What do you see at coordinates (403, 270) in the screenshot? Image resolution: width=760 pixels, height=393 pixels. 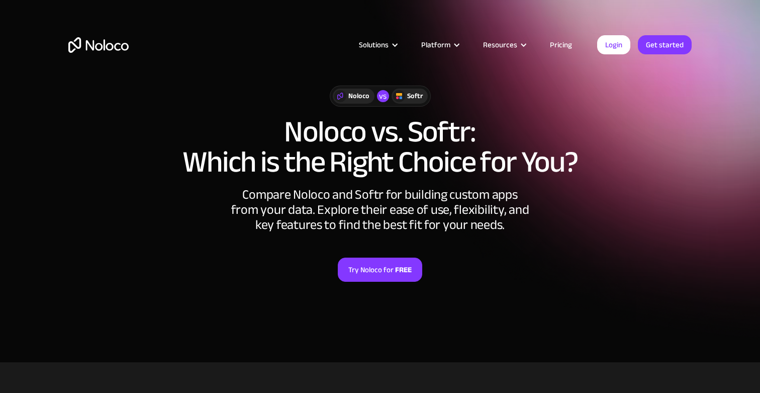 I see `strong: FREE` at bounding box center [403, 270].